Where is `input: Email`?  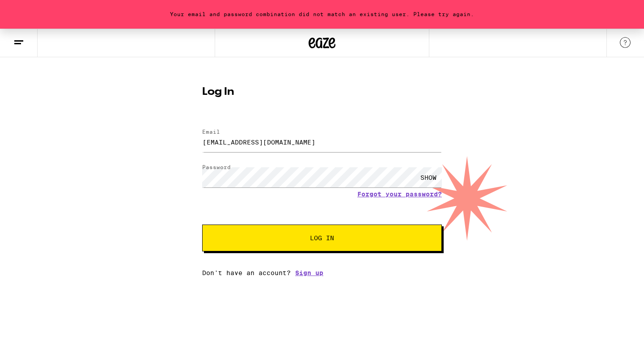
input: Email is located at coordinates (322, 142).